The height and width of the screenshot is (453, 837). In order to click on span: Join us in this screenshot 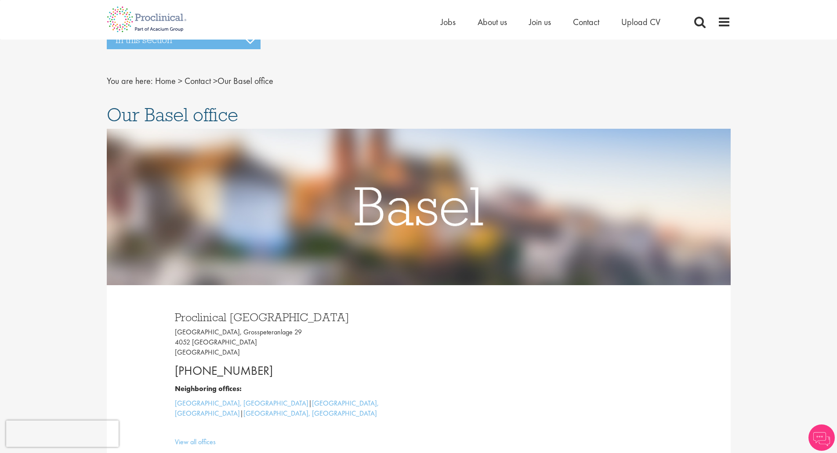, I will do `click(540, 22)`.